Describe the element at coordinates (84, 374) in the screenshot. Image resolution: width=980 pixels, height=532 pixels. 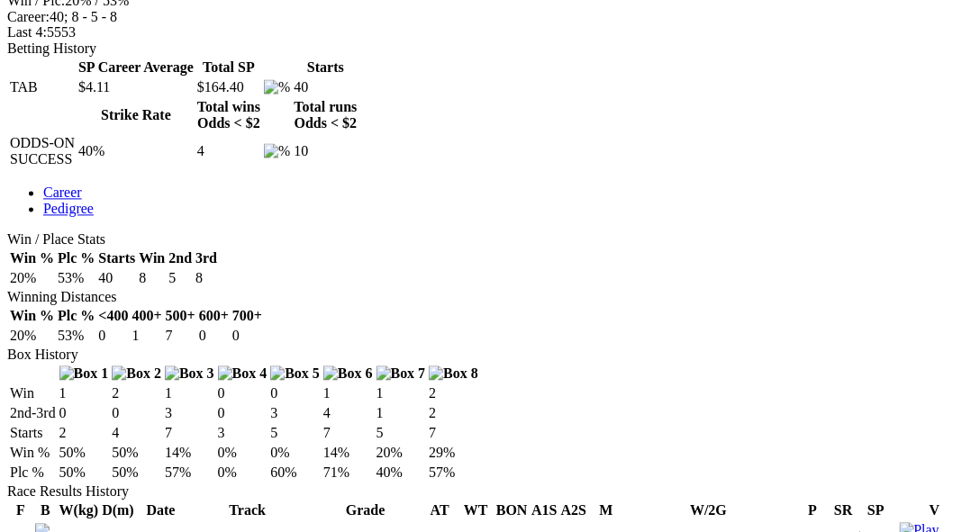
I see `img: Box 1` at that location.